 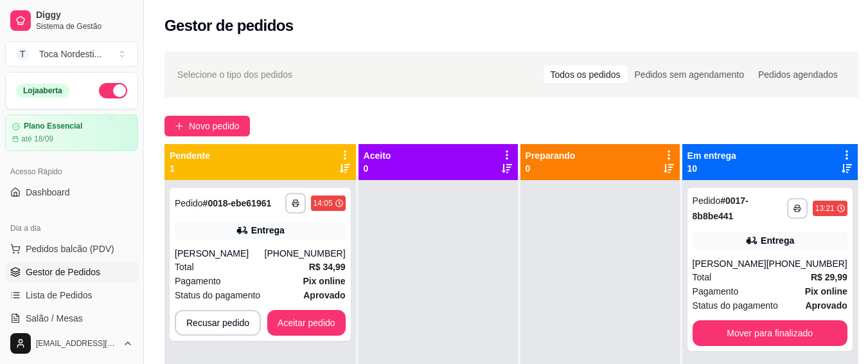 What do you see at coordinates (48, 193) in the screenshot?
I see `span: Dashboard` at bounding box center [48, 193].